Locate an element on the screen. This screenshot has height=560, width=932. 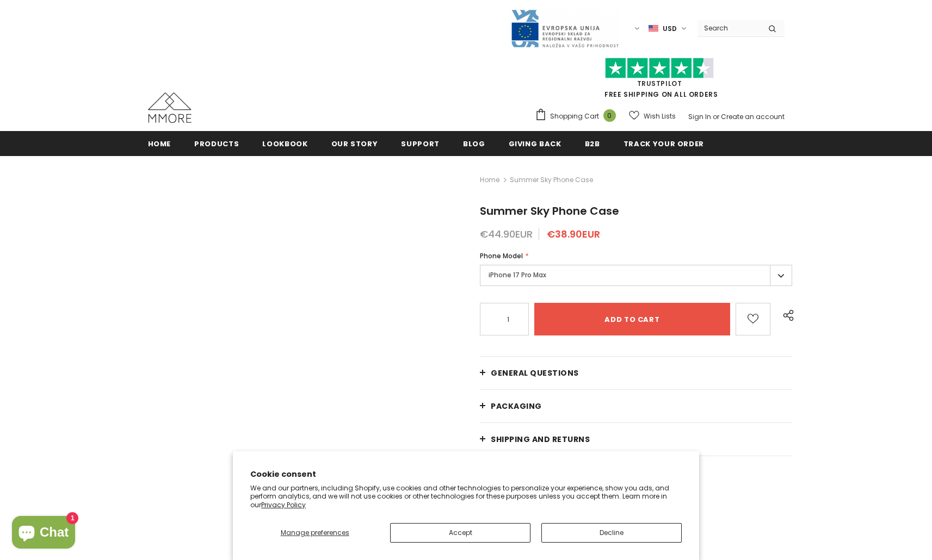
span: Our Story is located at coordinates (355, 143).